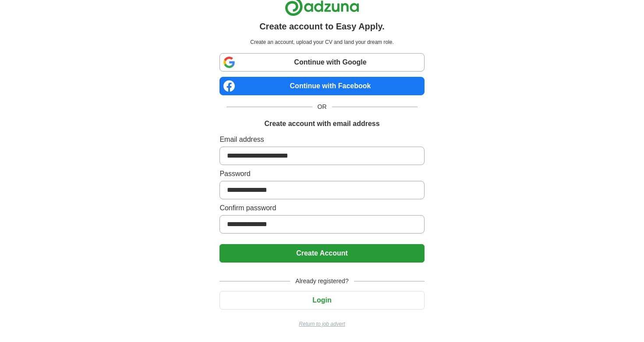 Image resolution: width=644 pixels, height=342 pixels. What do you see at coordinates (322, 324) in the screenshot?
I see `p: Return to job advert` at bounding box center [322, 324].